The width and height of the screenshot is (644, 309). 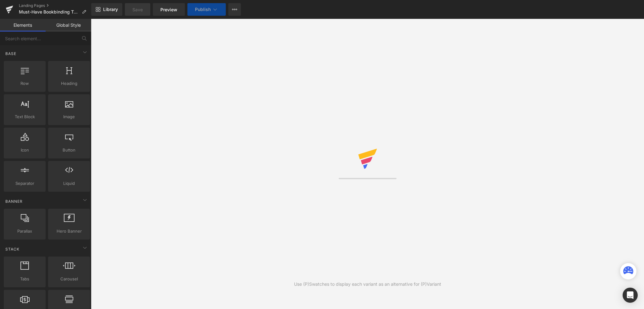 What do you see at coordinates (12, 249) in the screenshot?
I see `span: Stack` at bounding box center [12, 249].